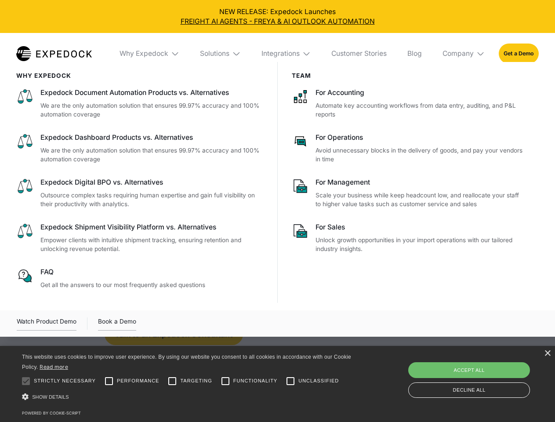 This screenshot has height=422, width=555. What do you see at coordinates (408, 148) in the screenshot?
I see `a: For OperationsAvoid unnecessary blocks in the delivery of goods, and pay your vendors in time` at bounding box center [408, 148].